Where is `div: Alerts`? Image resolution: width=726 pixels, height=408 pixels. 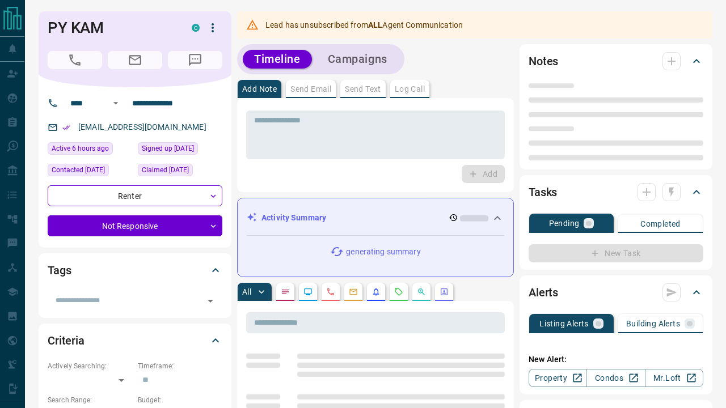
div: Alerts is located at coordinates (616, 293).